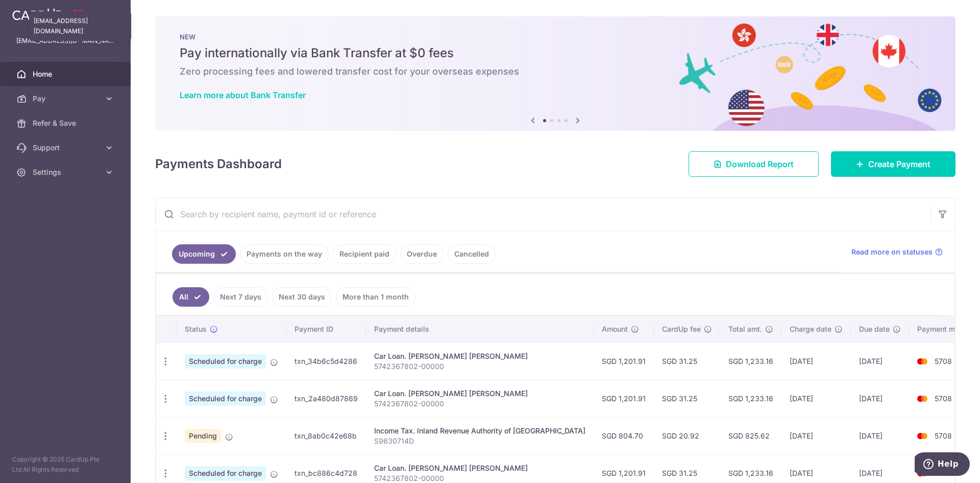 This screenshot has height=483, width=980. What do you see at coordinates (376, 297) in the screenshot?
I see `a: More than 1 month` at bounding box center [376, 297].